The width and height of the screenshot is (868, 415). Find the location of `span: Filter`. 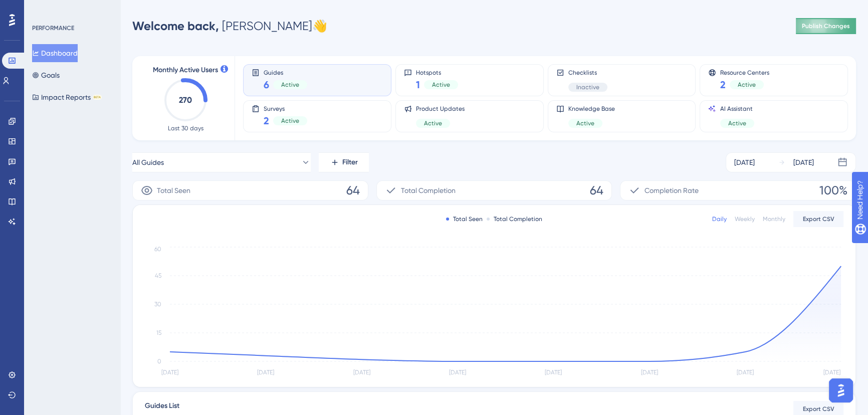

span: Filter is located at coordinates (350, 163).